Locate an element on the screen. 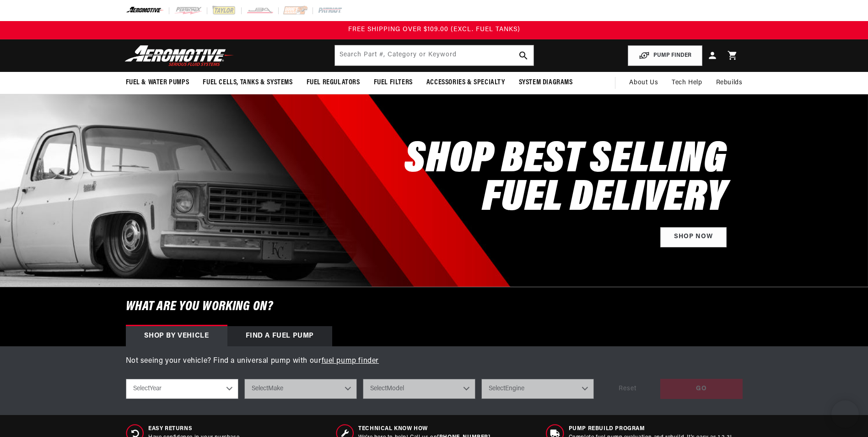  a: About Us is located at coordinates (643, 83).